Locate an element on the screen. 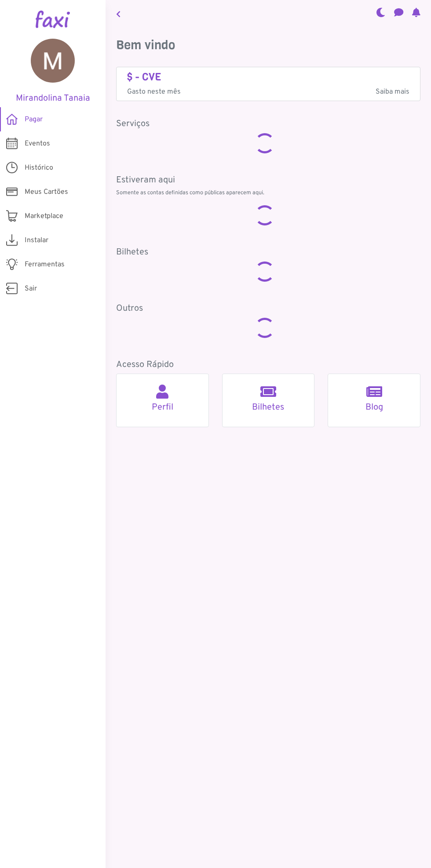 The width and height of the screenshot is (431, 868). span: Ferramentas is located at coordinates (44, 265).